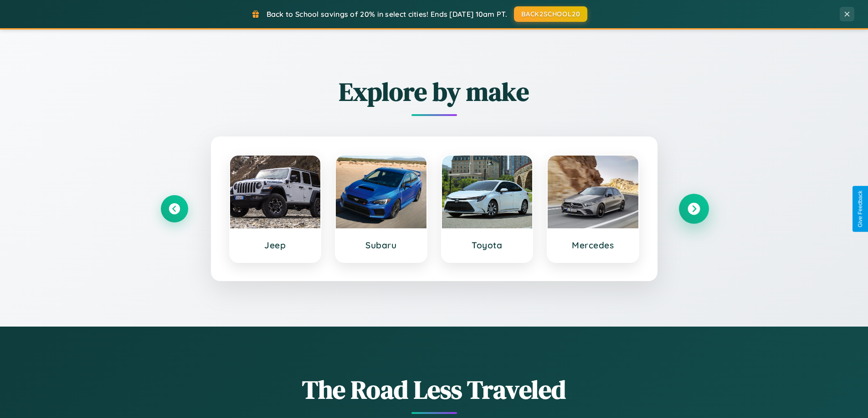 The image size is (868, 418). Describe the element at coordinates (434, 91) in the screenshot. I see `h2: Explore by make` at that location.